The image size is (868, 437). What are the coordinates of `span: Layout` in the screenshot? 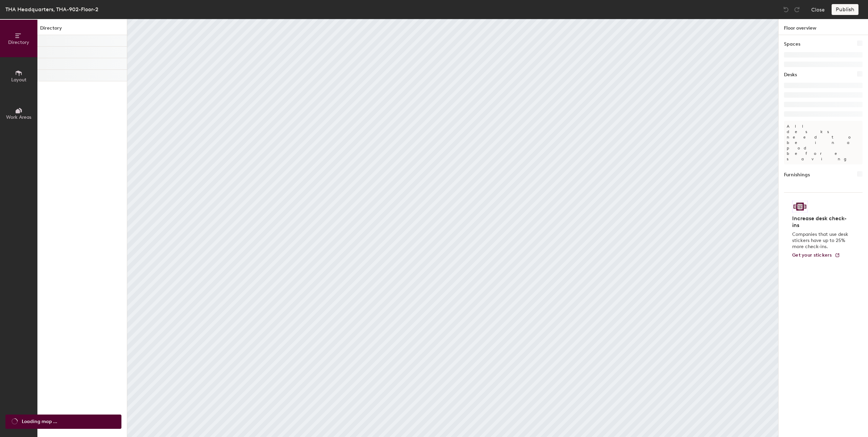 It's located at (18, 79).